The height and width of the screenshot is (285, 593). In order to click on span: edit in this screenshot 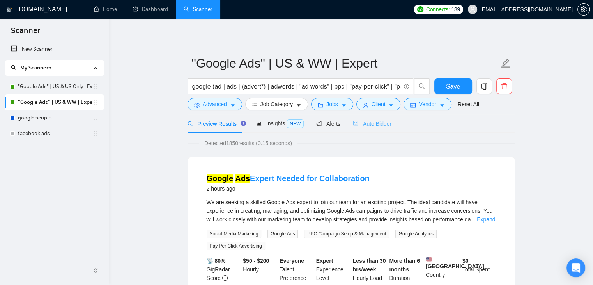, I will do `click(506, 63)`.